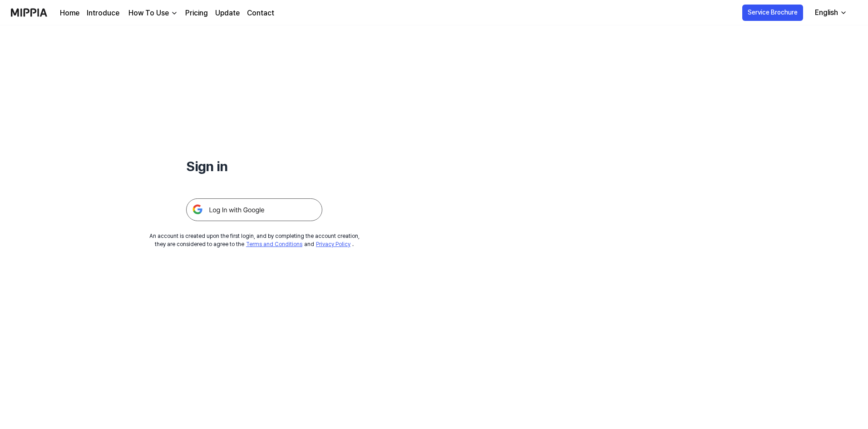 The image size is (868, 429). What do you see at coordinates (773, 13) in the screenshot?
I see `a: Service Brochure` at bounding box center [773, 13].